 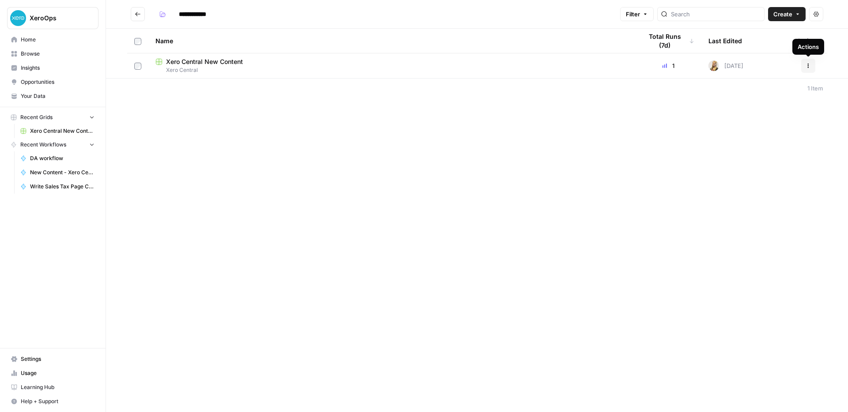 I want to click on span: Browse, so click(x=57, y=54).